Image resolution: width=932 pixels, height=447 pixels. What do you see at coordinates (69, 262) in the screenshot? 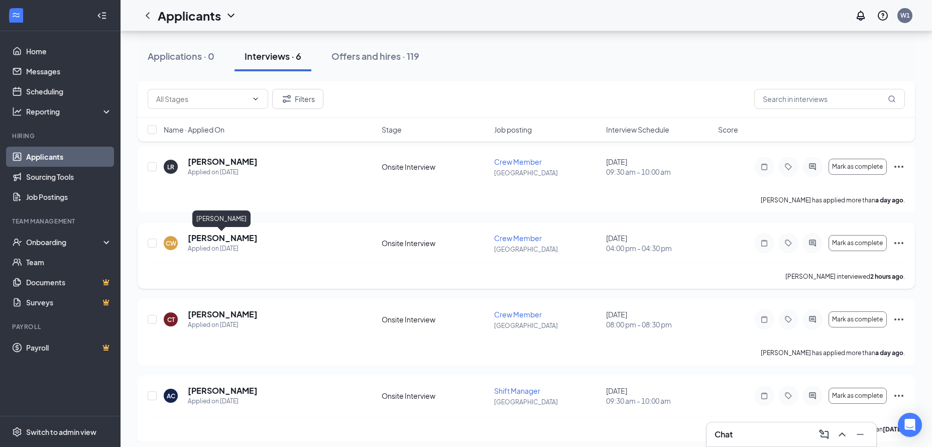
I see `a: Team` at bounding box center [69, 262].